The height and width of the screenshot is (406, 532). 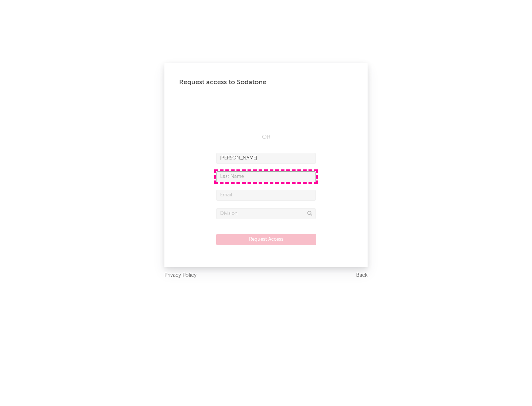 I want to click on div: OR, so click(x=266, y=137).